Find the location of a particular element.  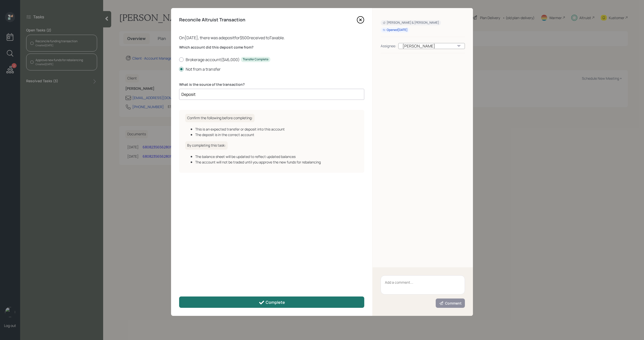

label: What is the source of the transaction? is located at coordinates (272, 85).